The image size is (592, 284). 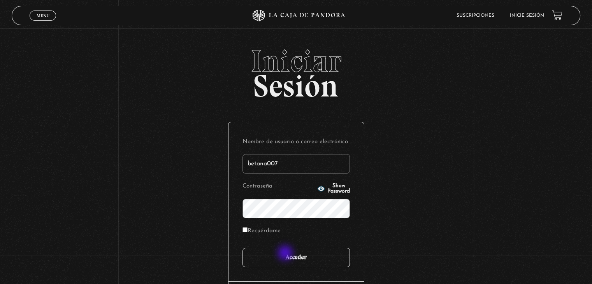 I want to click on input: Recuérdame, so click(x=245, y=229).